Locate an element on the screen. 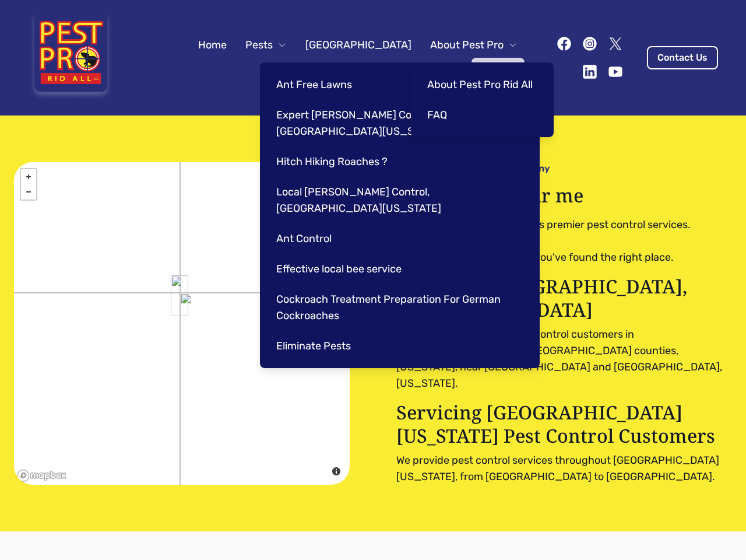  a: Home is located at coordinates (212, 45).